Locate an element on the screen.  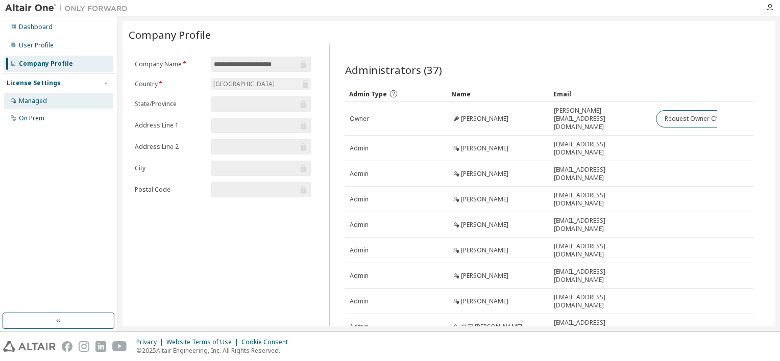
img: youtube.svg is located at coordinates (119, 347).